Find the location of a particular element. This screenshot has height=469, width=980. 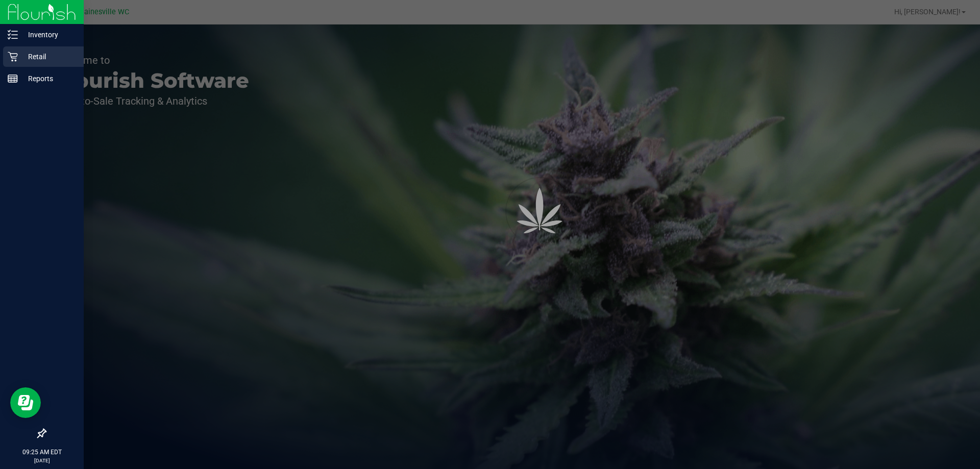

inline-svg: Reports is located at coordinates (13, 79).